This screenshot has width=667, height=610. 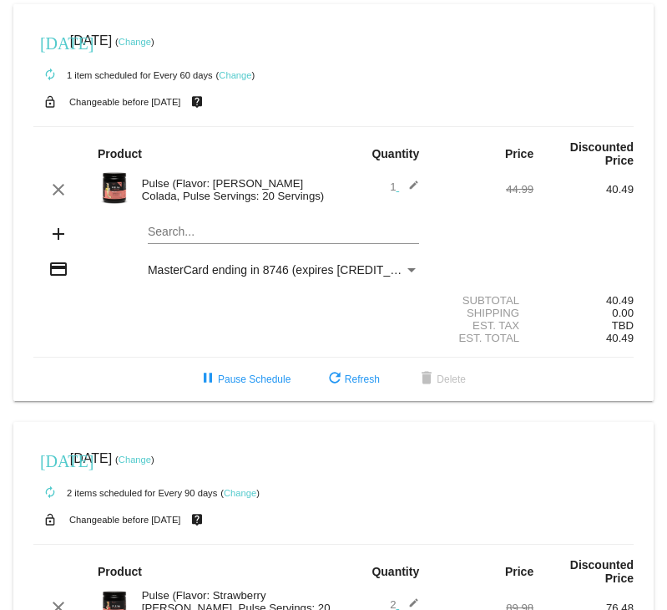 I want to click on mat-icon: credit_card, so click(x=58, y=269).